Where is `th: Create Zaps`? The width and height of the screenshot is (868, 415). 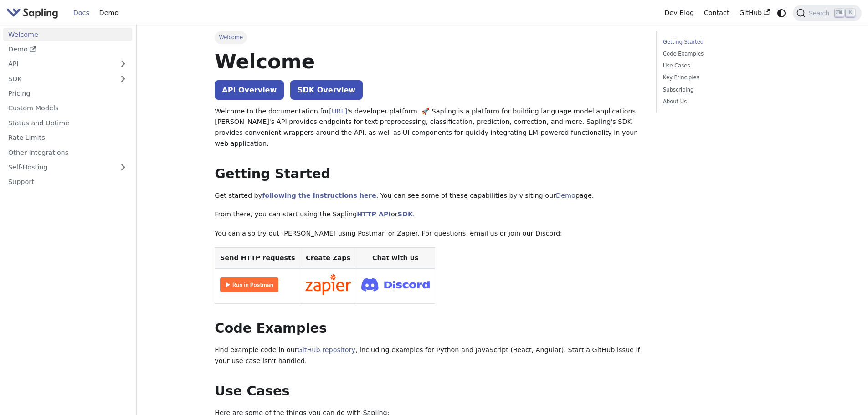 th: Create Zaps is located at coordinates (328, 258).